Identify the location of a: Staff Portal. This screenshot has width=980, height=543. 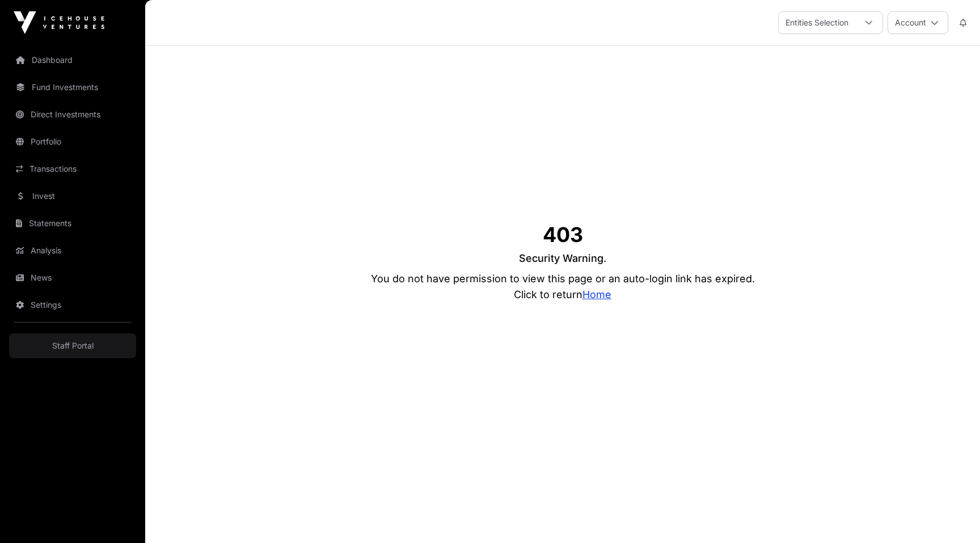
(72, 346).